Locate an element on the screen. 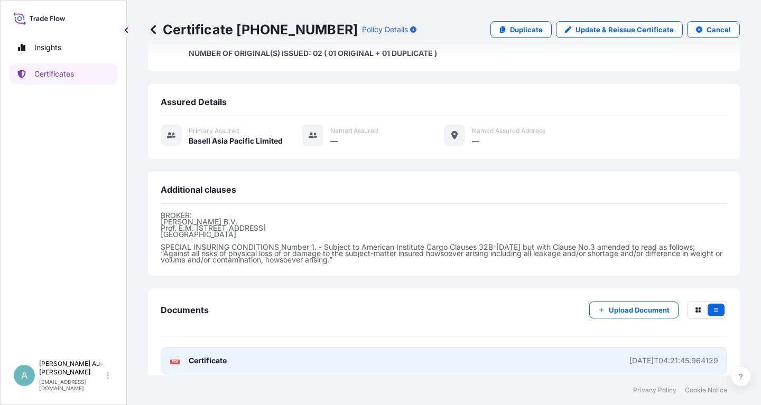 Image resolution: width=761 pixels, height=405 pixels. a: Certificates is located at coordinates (63, 74).